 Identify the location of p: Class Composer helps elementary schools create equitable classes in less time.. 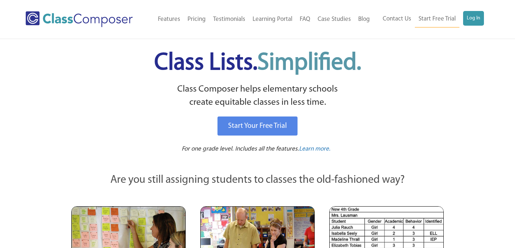
(258, 96).